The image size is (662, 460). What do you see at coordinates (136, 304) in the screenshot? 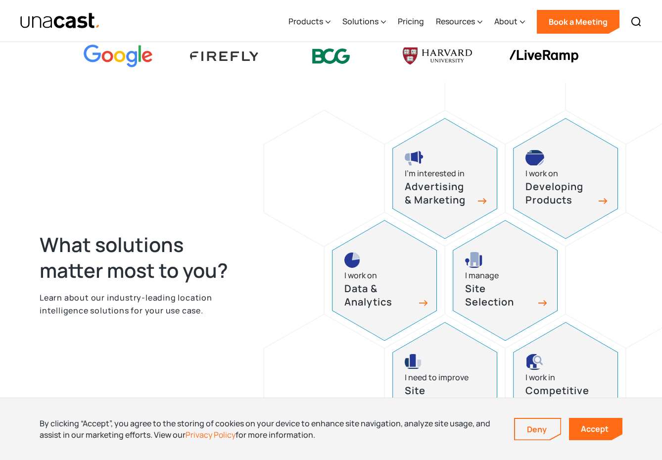
I see `p: Learn about our industry-leading location intelligence solutions for your use case.` at bounding box center [136, 304].